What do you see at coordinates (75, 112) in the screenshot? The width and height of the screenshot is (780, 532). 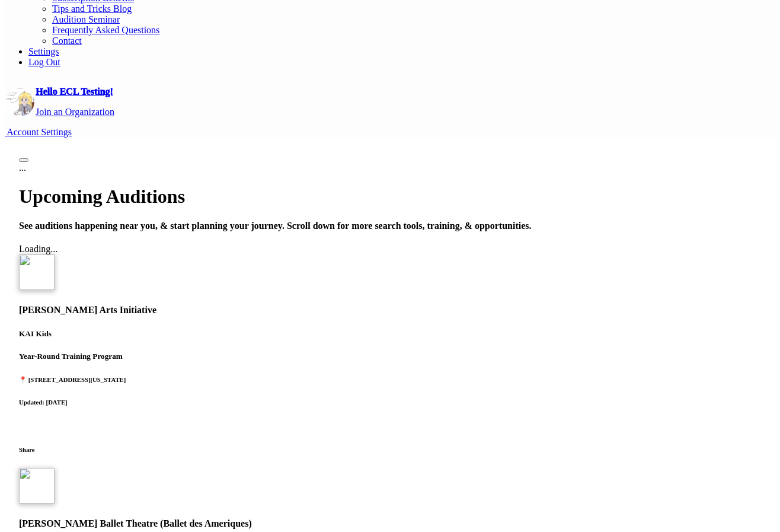 I see `a: Join an Organization` at bounding box center [75, 112].